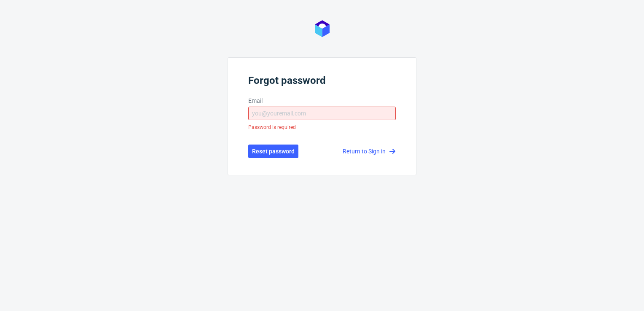 Image resolution: width=644 pixels, height=311 pixels. What do you see at coordinates (322, 82) in the screenshot?
I see `header: Forgot password` at bounding box center [322, 82].